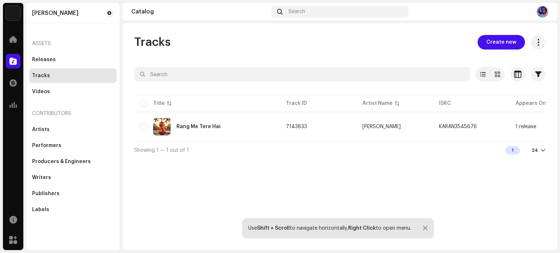 The height and width of the screenshot is (253, 560). I want to click on div: Artists, so click(41, 130).